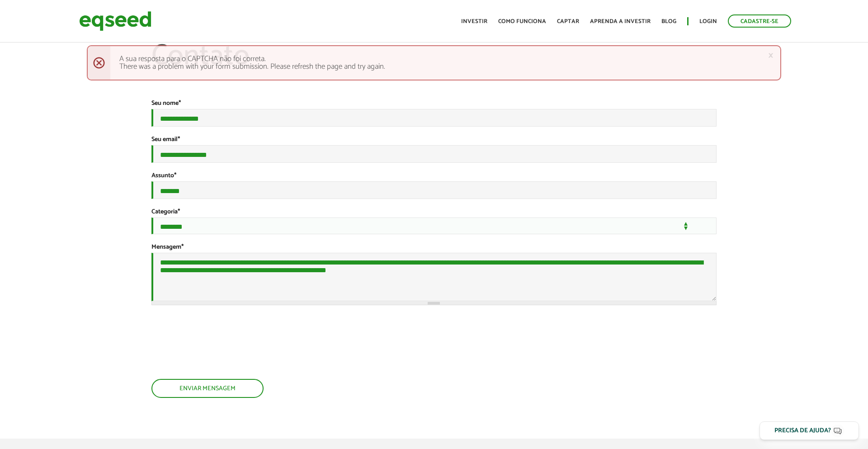 Image resolution: width=868 pixels, height=449 pixels. I want to click on li: A sua resposta para o CAPTCHA não foi correta., so click(441, 58).